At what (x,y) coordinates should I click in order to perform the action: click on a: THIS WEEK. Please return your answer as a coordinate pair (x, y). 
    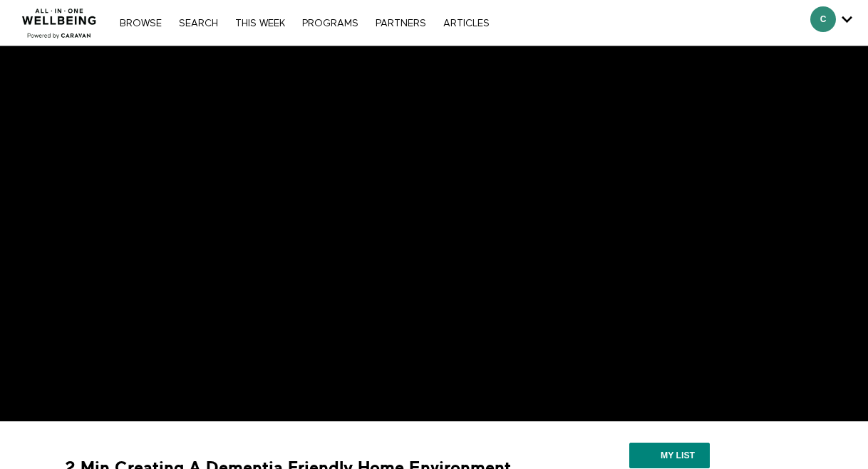
    Looking at the image, I should click on (260, 23).